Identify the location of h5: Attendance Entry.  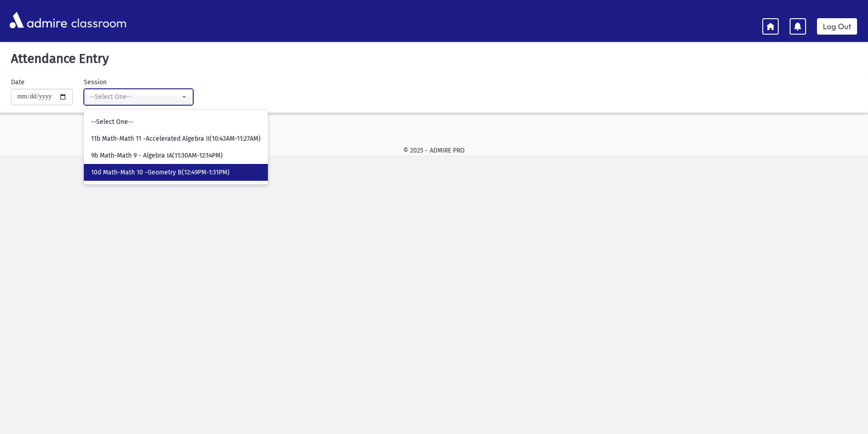
(434, 59).